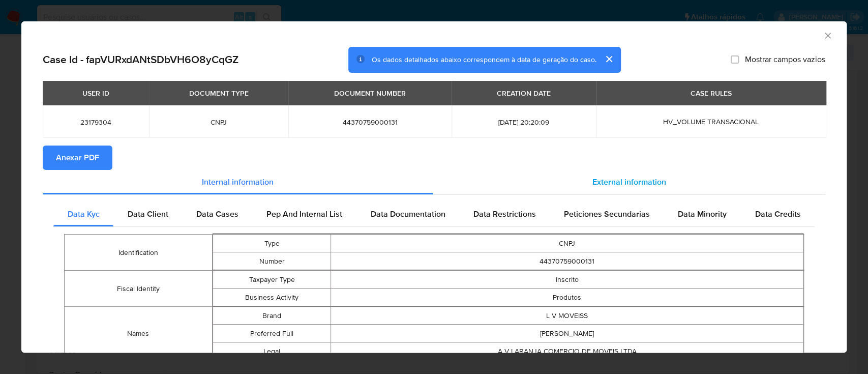 Image resolution: width=868 pixels, height=374 pixels. Describe the element at coordinates (607, 214) in the screenshot. I see `span: Peticiones Secundarias` at that location.